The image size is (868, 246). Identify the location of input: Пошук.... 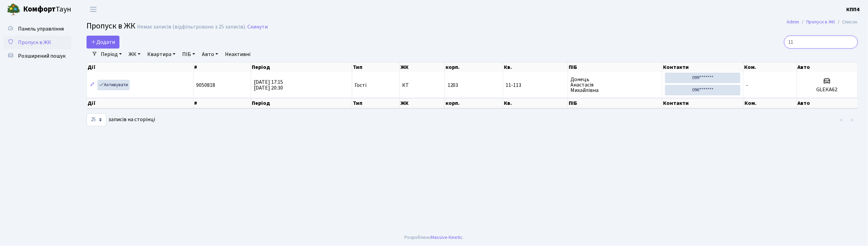
(821, 42).